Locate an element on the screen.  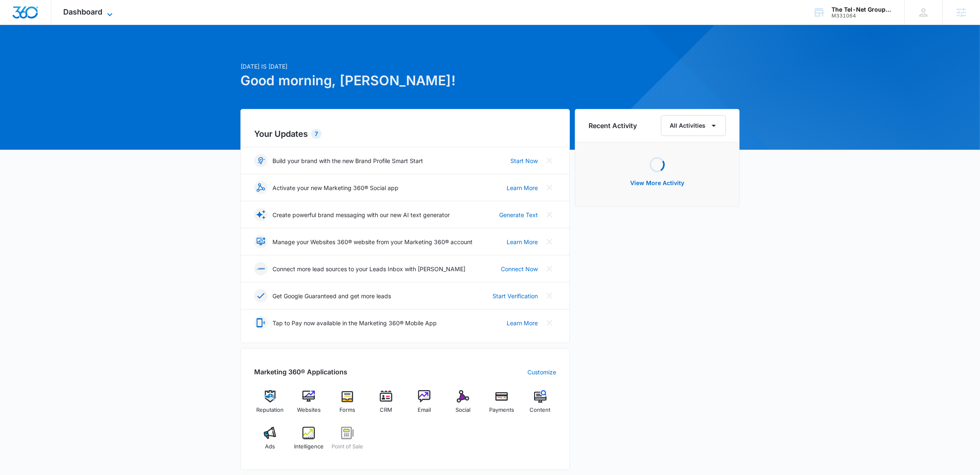
span: Point of Sale is located at coordinates (347, 447).